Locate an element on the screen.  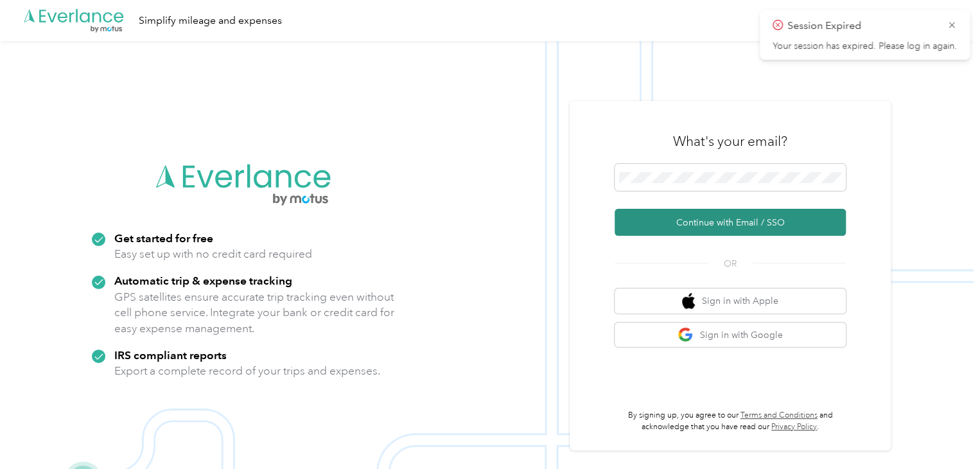
p: By signing up, you agree to our and acknowledge that you have read our . is located at coordinates (730, 421).